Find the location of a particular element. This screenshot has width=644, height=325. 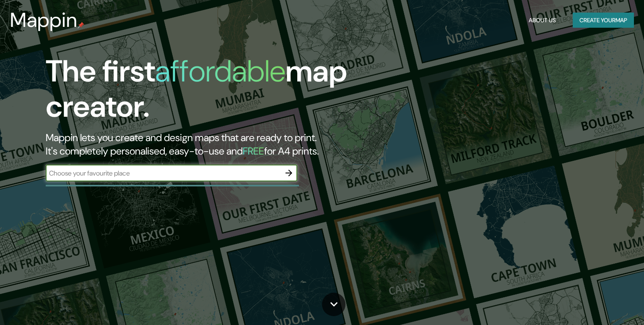

h3: Mappin is located at coordinates (43, 20).